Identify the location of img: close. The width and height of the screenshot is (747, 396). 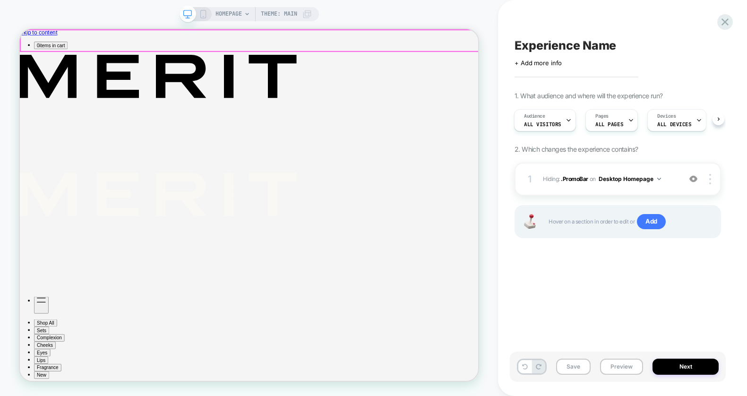
(710, 179).